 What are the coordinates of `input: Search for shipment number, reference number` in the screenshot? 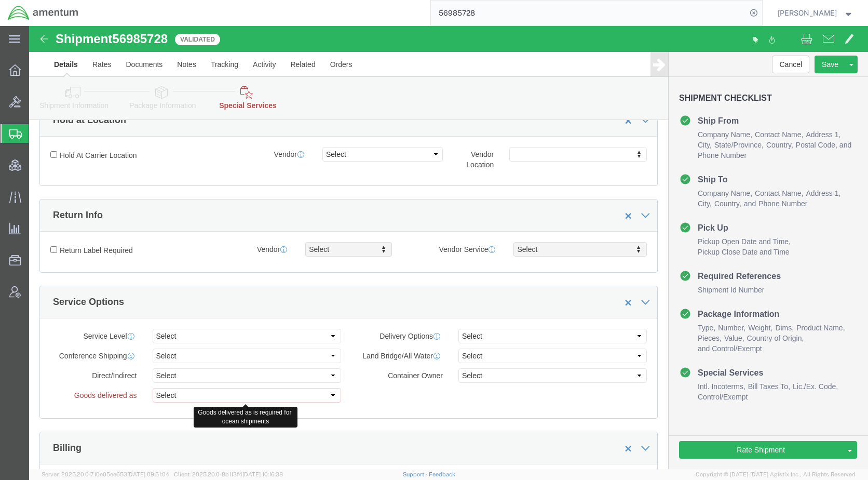 It's located at (588, 13).